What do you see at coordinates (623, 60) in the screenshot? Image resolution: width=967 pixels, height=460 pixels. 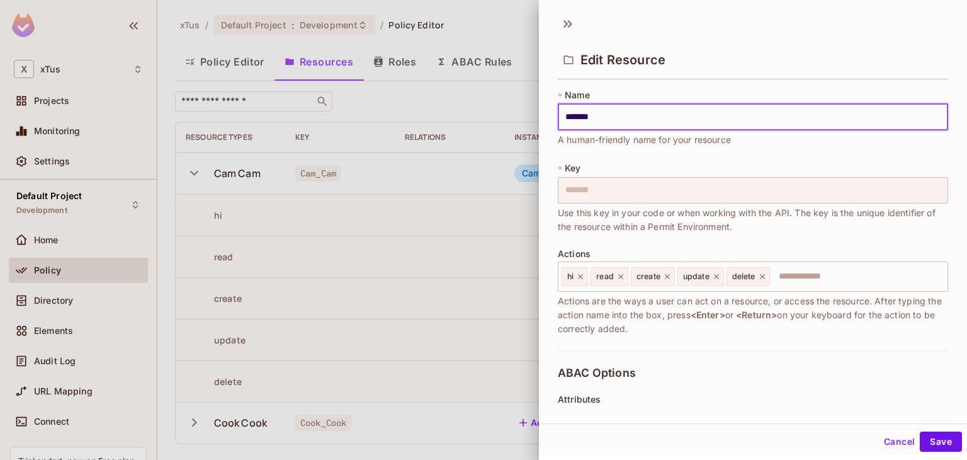 I see `span: Edit Resource` at bounding box center [623, 60].